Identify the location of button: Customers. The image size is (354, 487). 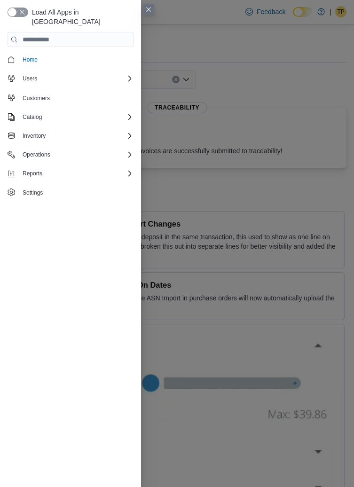
(71, 97).